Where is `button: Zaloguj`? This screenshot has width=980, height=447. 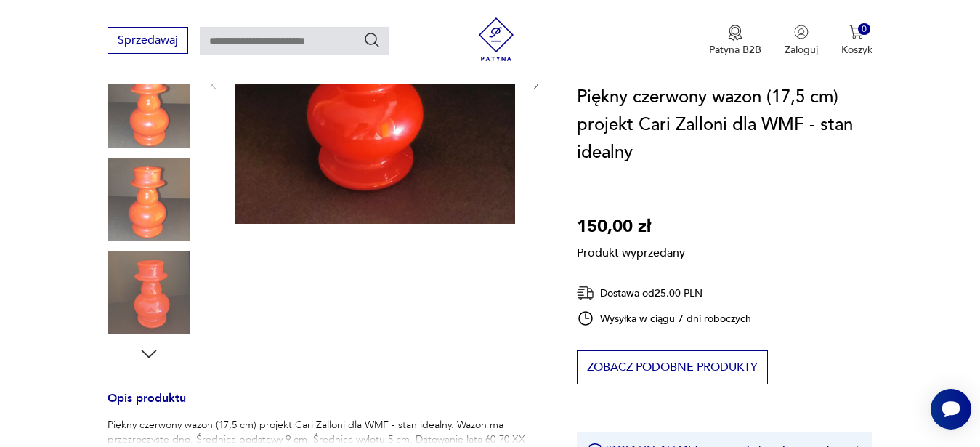 button: Zaloguj is located at coordinates (801, 41).